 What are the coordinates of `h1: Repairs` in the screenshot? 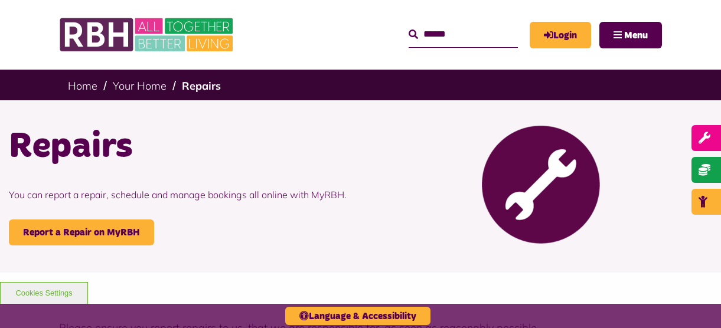 It's located at (180, 147).